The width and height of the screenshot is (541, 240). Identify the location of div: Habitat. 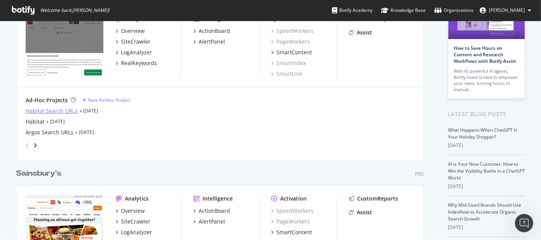
(35, 122).